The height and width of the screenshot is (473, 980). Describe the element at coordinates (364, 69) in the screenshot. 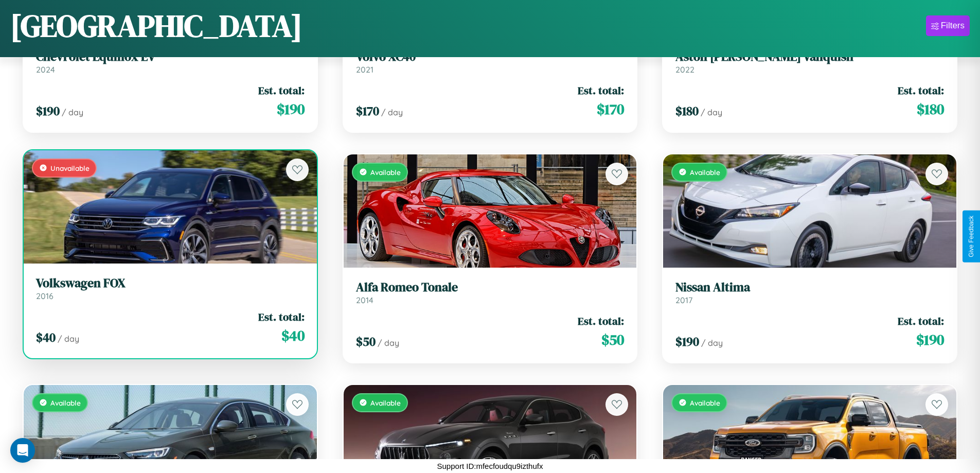

I see `span: 2021` at that location.